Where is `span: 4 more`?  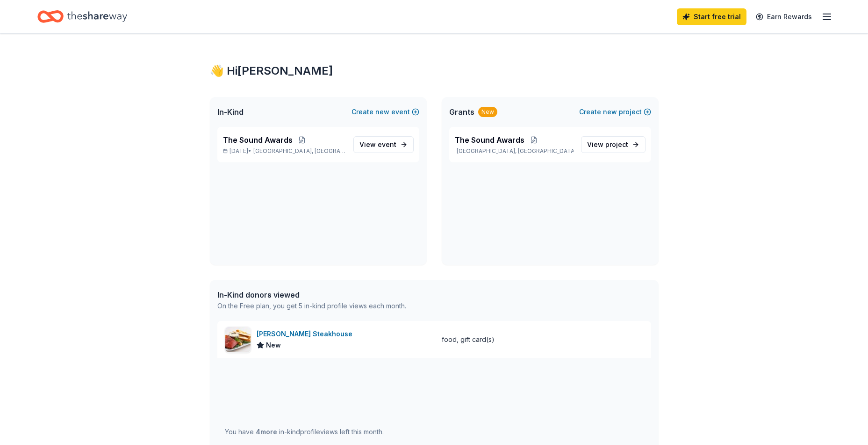
span: 4 more is located at coordinates (266, 432).